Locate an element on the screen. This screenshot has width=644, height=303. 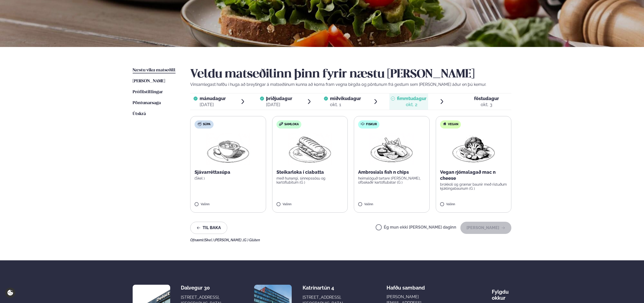
div: Fylgdu okkur is located at coordinates (501, 293).